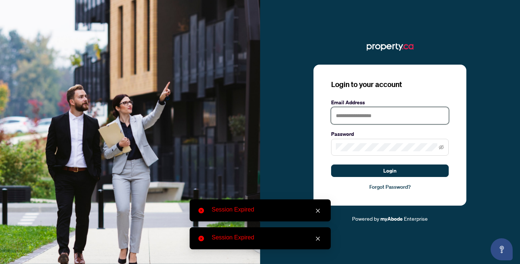 The image size is (520, 264). I want to click on span: Enterprise, so click(416, 219).